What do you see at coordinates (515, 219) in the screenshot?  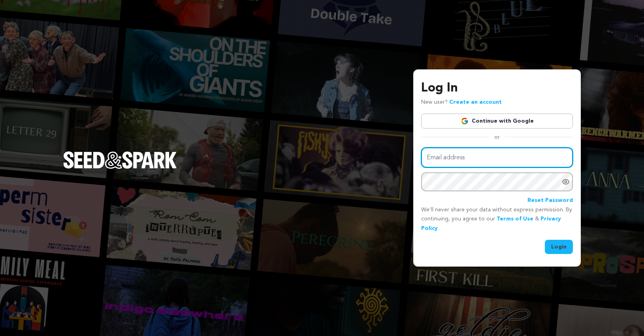 I see `a: Terms of Use` at bounding box center [515, 219].